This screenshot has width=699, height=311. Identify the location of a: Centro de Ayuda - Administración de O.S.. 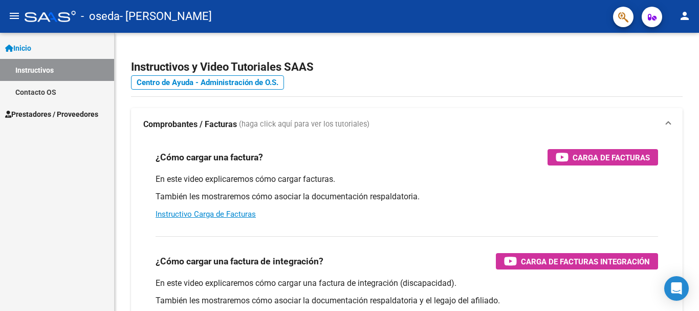
(207, 82).